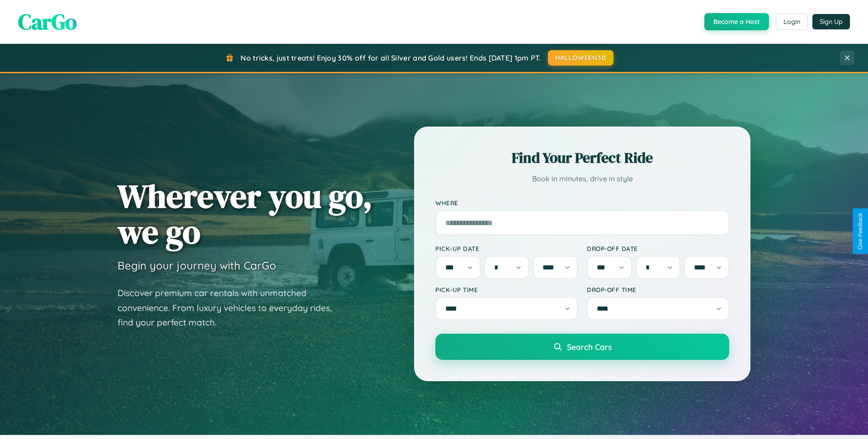  What do you see at coordinates (860, 231) in the screenshot?
I see `div: Give Feedback` at bounding box center [860, 231].